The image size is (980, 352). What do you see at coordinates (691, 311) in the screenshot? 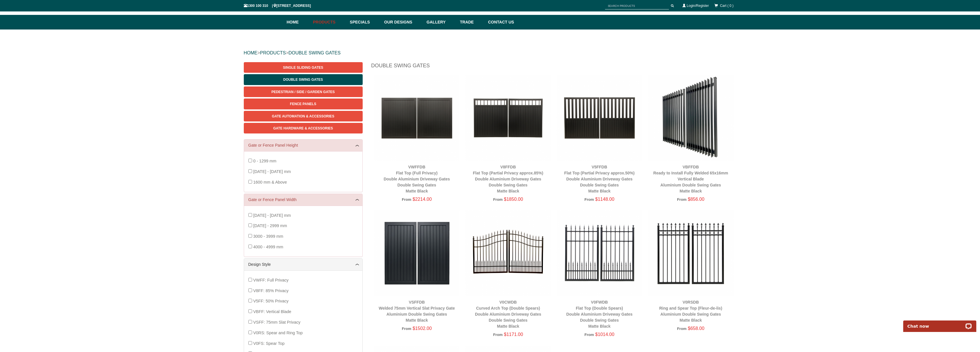
I see `a: V0RSDBRing and Spear Top (Fleur-de-lis)Aluminium Double Swing GatesMatte Black` at bounding box center [691, 311].